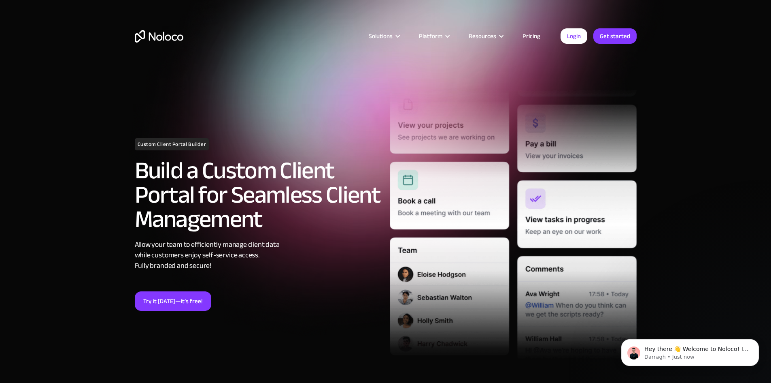 The width and height of the screenshot is (771, 383). What do you see at coordinates (258, 195) in the screenshot?
I see `h2: Build a Custom Client Portal for Seamless Client Management` at bounding box center [258, 195].